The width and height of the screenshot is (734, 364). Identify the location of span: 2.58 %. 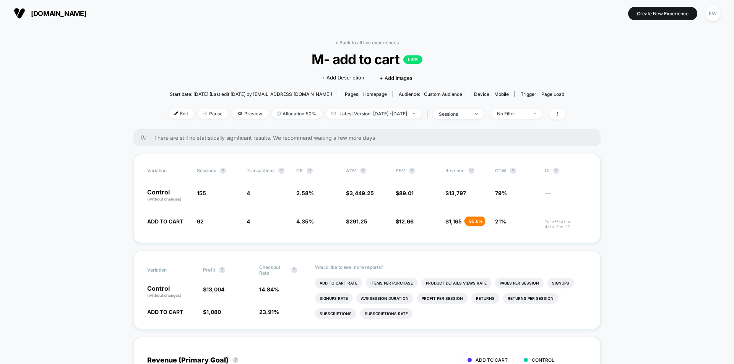
(305, 193).